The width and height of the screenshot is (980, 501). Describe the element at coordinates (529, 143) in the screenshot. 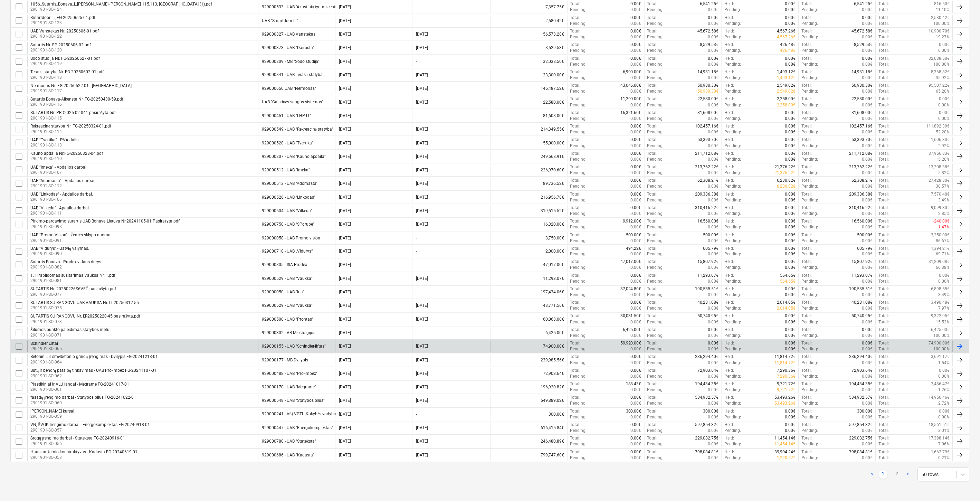

I see `div: 55,000.00€` at that location.